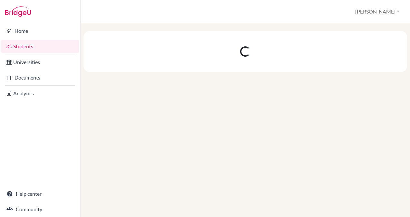  What do you see at coordinates (40, 62) in the screenshot?
I see `a: Universities` at bounding box center [40, 62].